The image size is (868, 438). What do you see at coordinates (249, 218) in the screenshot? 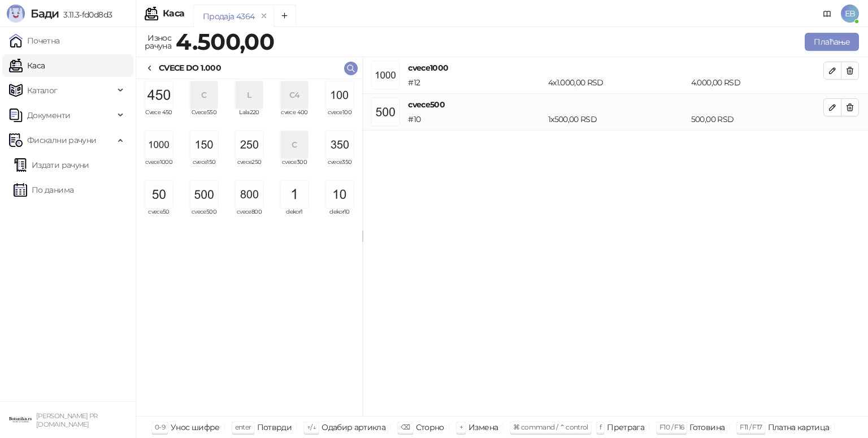
I see `span: cvece800` at bounding box center [249, 218].